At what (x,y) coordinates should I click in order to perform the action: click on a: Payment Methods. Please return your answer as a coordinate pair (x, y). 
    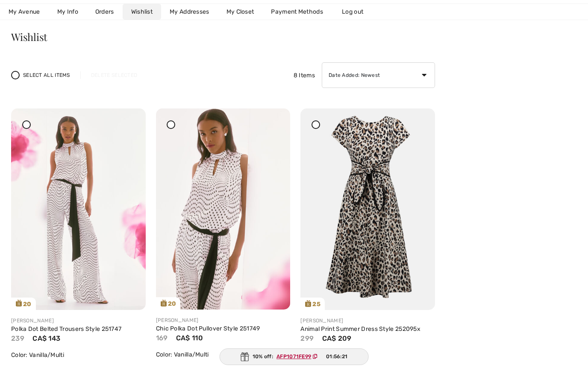
    Looking at the image, I should click on (297, 12).